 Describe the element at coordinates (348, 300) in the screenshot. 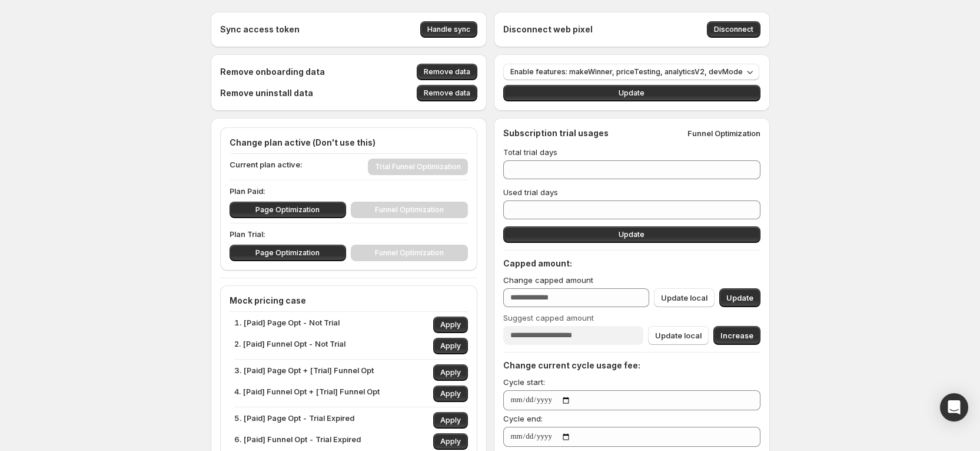

I see `h4: Mock pricing case` at that location.